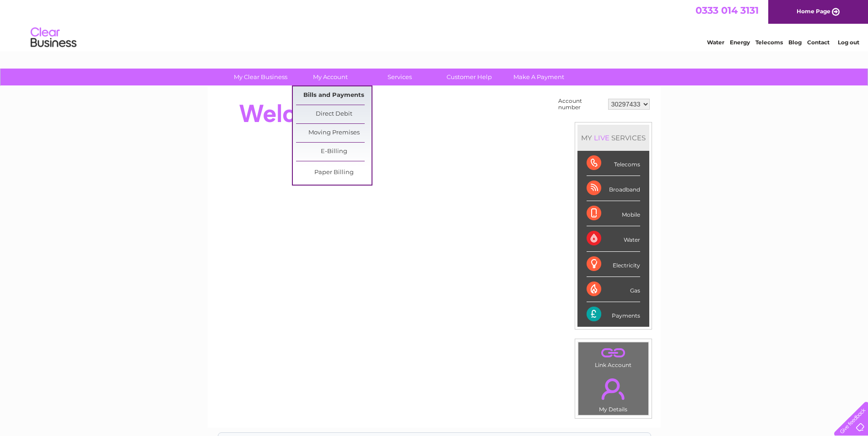 This screenshot has width=868, height=436. I want to click on div: MY SERVICES, so click(613, 138).